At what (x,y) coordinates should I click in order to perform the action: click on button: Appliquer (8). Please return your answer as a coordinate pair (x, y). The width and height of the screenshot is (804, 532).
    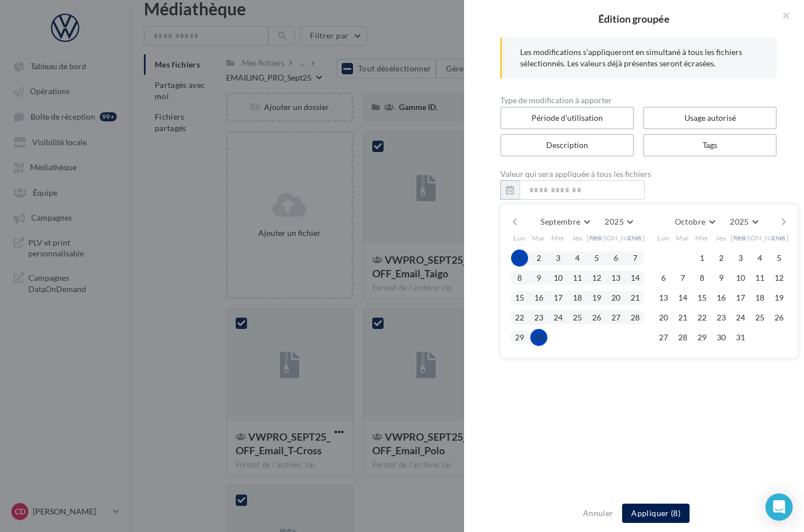
    Looking at the image, I should click on (656, 513).